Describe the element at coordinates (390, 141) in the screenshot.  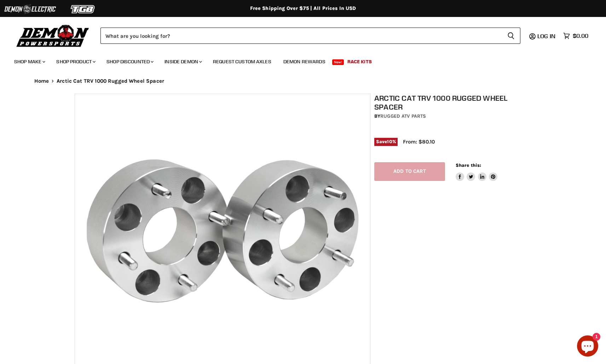
I see `span: 10` at that location.